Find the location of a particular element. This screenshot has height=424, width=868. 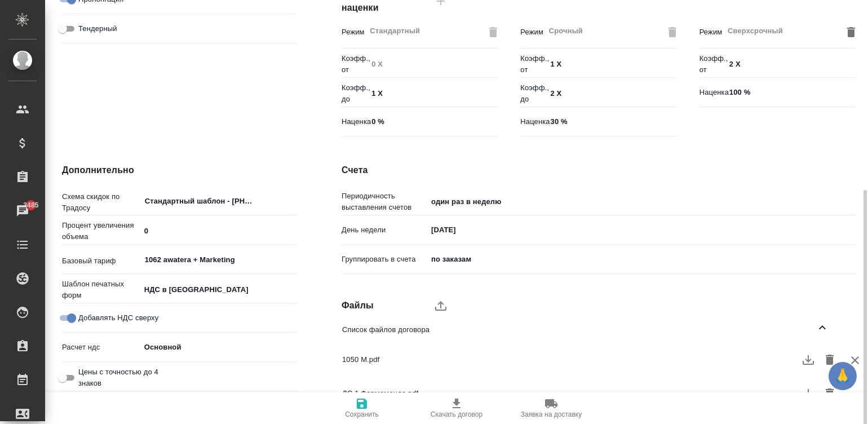

span: Скачать договор is located at coordinates (457, 415).